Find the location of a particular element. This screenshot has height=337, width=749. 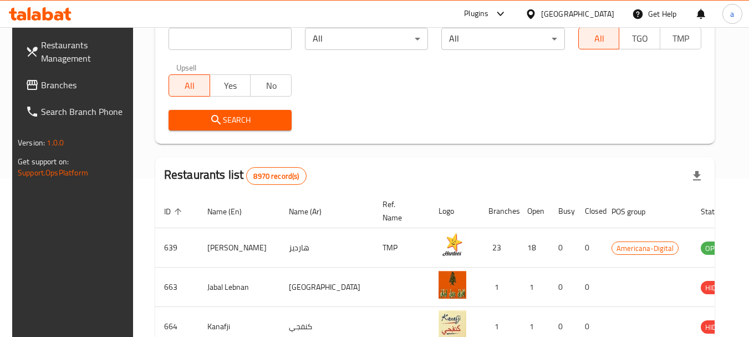

img: Hardee's is located at coordinates (452, 245).